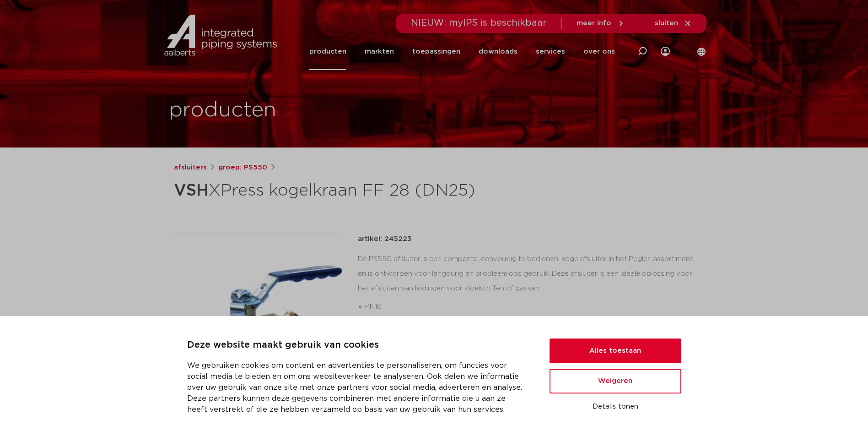  Describe the element at coordinates (478, 23) in the screenshot. I see `span: NIEUW: myIPS is beschikbaar` at that location.